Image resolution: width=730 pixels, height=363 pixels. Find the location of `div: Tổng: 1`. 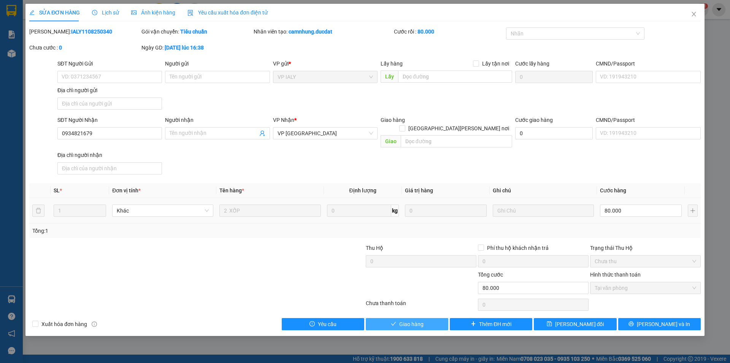

div: Tổng: 1 is located at coordinates (157, 231).